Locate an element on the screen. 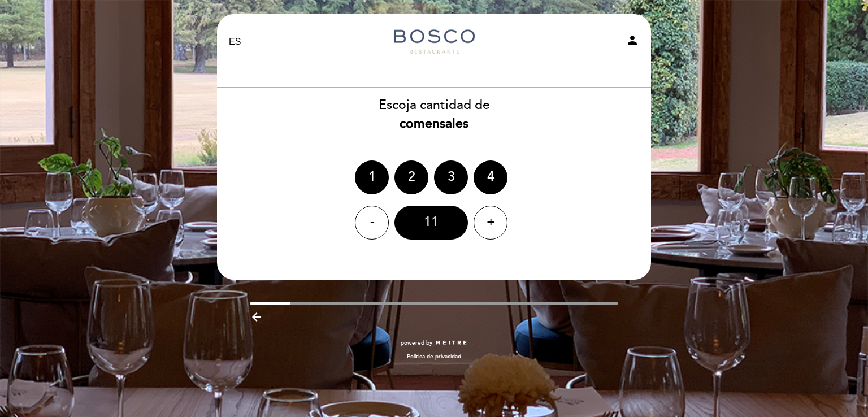 The width and height of the screenshot is (868, 417). b: comensales is located at coordinates (434, 123).